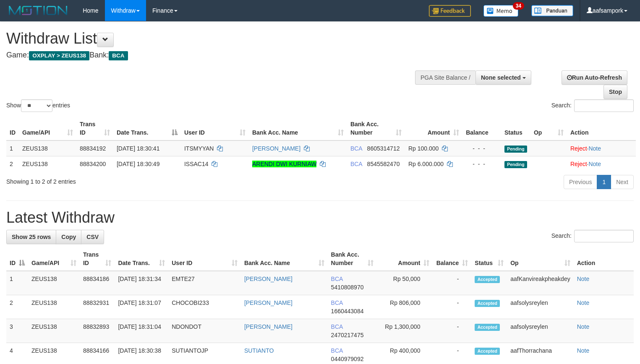  I want to click on span: Copy, so click(69, 237).